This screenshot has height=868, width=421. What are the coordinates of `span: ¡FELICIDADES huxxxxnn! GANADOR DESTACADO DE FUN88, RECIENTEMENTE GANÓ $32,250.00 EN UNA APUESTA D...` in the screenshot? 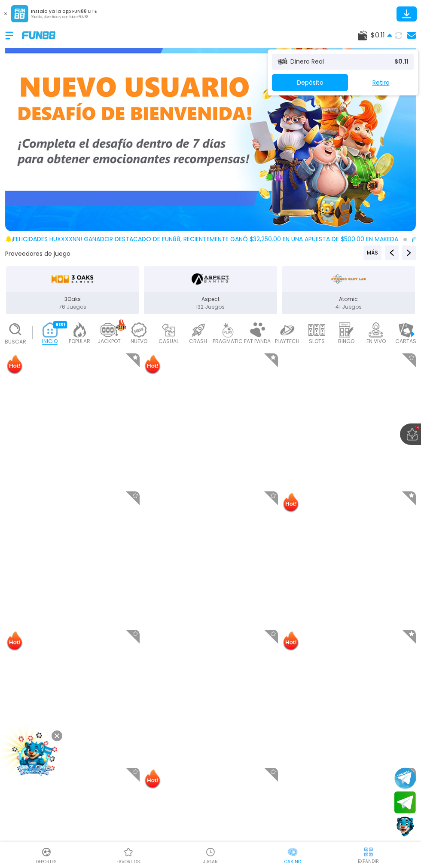 It's located at (209, 239).